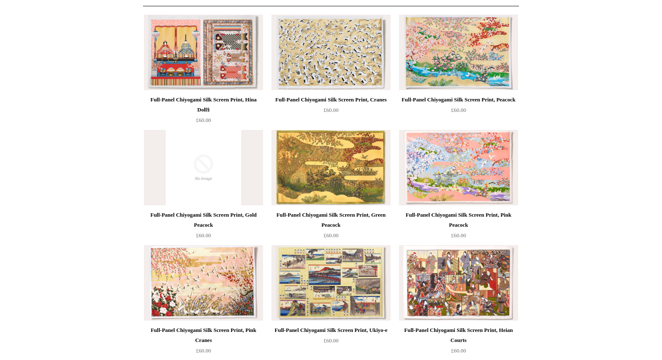  I want to click on a: Full-Panel Chiyogami Silk Screen Print, Peacock £60.00, so click(458, 112).